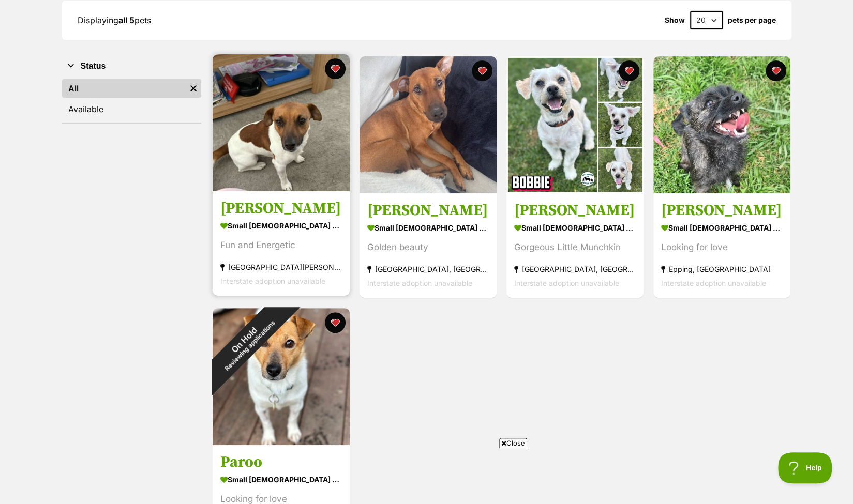  I want to click on div: Golden beauty, so click(427, 248).